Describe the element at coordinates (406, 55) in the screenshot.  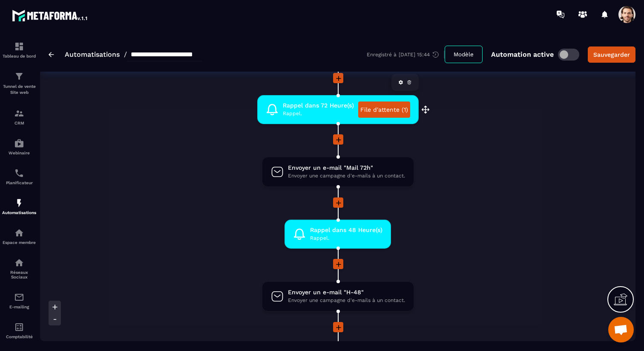
I see `div: Enregistré à` at that location.